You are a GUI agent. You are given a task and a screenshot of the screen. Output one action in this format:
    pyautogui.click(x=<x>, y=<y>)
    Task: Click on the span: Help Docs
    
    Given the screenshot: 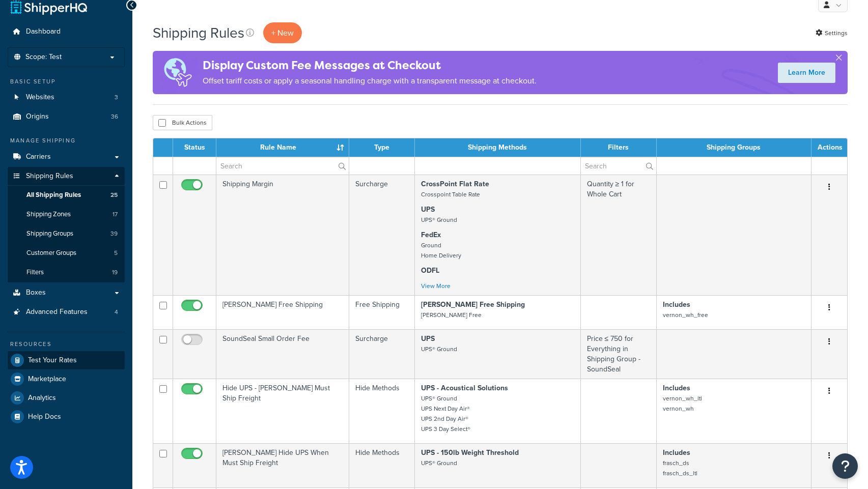 What is the action you would take?
    pyautogui.click(x=44, y=417)
    